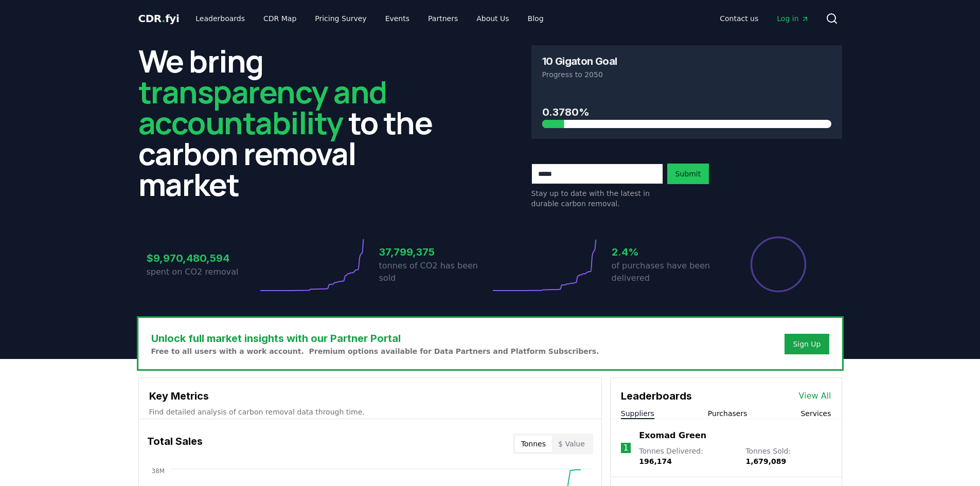  What do you see at coordinates (375, 351) in the screenshot?
I see `p: Free to all users with a work account. Premium options available for Data Partners and Platform S...` at bounding box center [375, 351].